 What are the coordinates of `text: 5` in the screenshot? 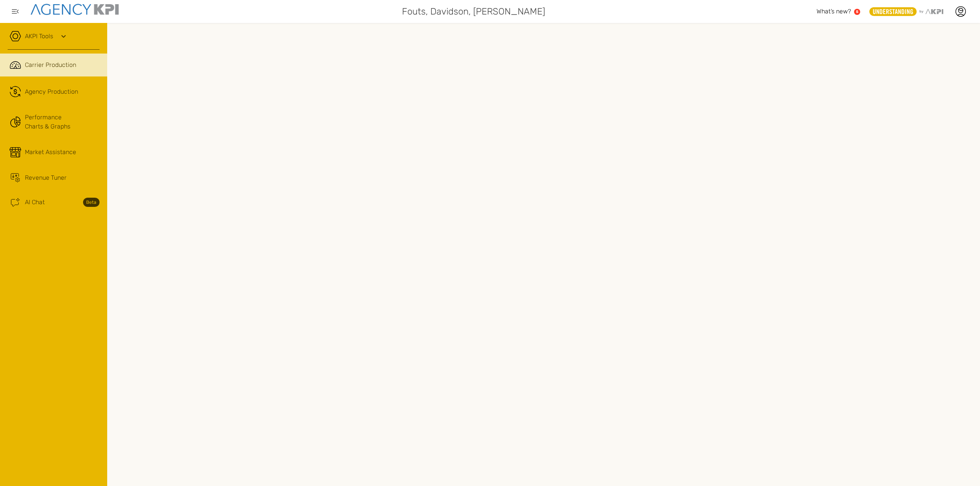 It's located at (857, 12).